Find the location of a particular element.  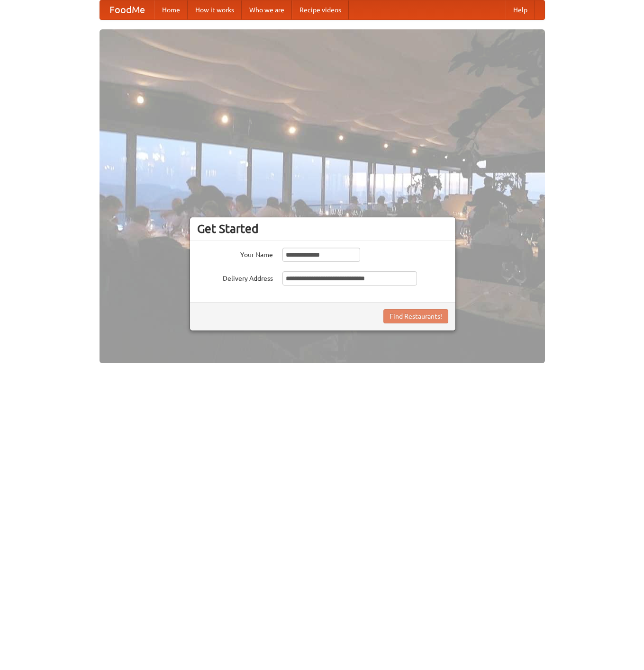

label: Delivery Address is located at coordinates (235, 277).